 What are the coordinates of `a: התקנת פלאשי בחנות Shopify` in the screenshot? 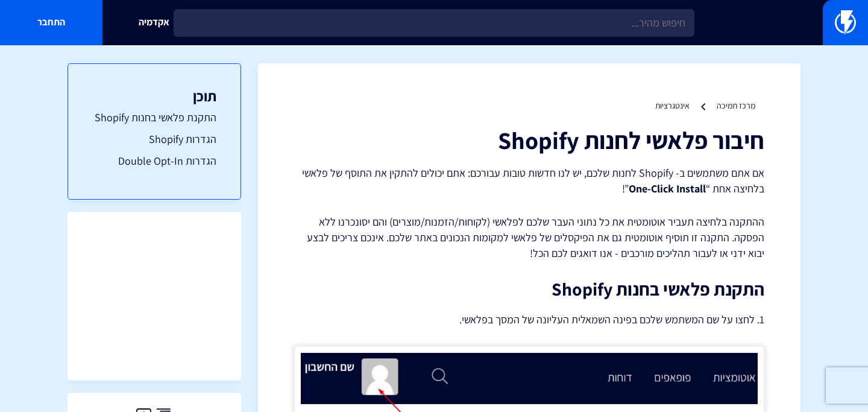 It's located at (154, 118).